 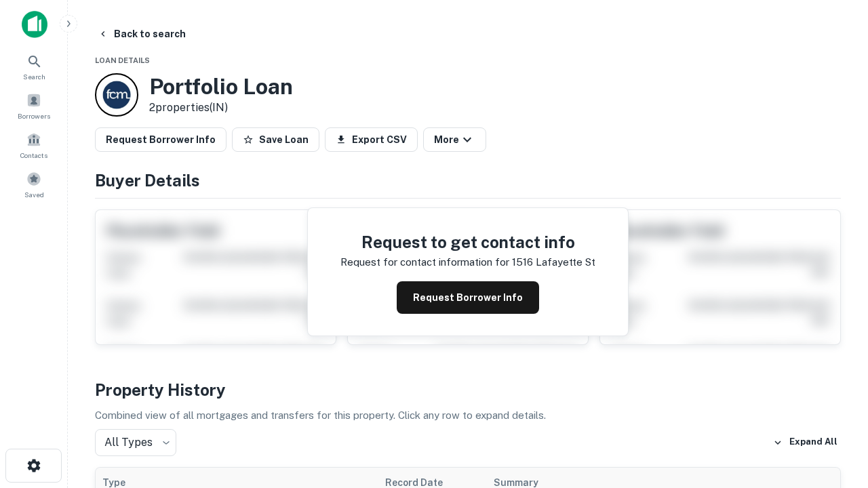 I want to click on div: Search, so click(x=34, y=67).